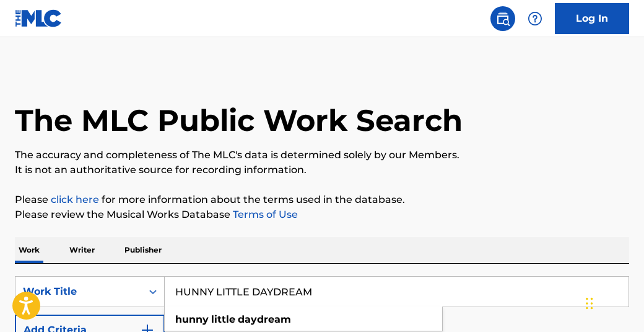 This screenshot has width=644, height=332. Describe the element at coordinates (322, 214) in the screenshot. I see `p: Please review the Musical Works Database` at that location.